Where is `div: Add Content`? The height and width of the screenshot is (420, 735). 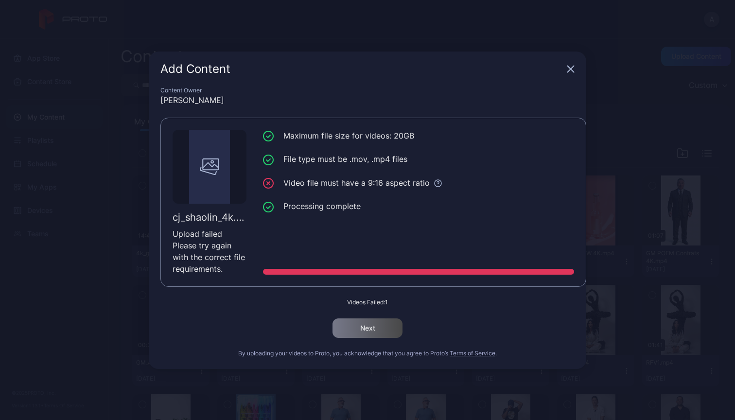
div: Add Content is located at coordinates (362, 69).